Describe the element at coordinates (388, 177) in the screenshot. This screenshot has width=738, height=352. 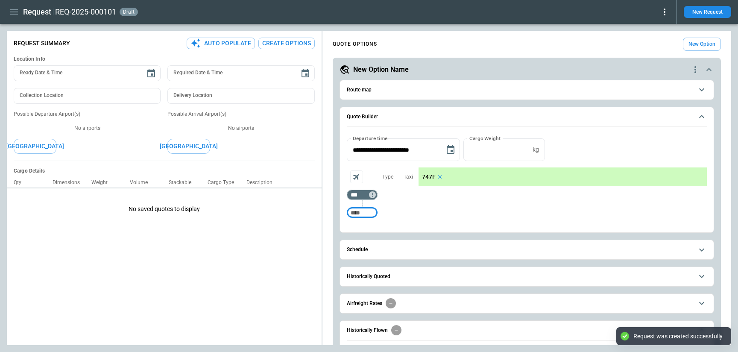
I see `p: Type` at that location.